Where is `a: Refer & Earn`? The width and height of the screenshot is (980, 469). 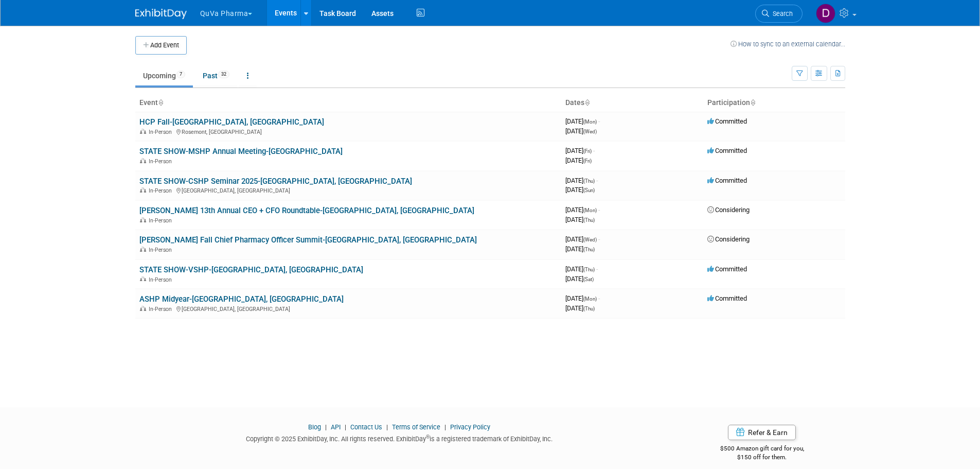 a: Refer & Earn is located at coordinates (762, 432).